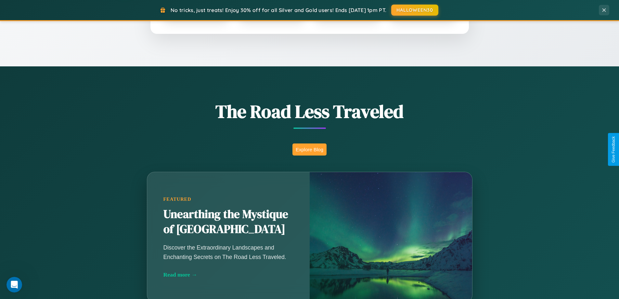  What do you see at coordinates (309, 149) in the screenshot?
I see `button: Explore Blog` at bounding box center [309, 149].